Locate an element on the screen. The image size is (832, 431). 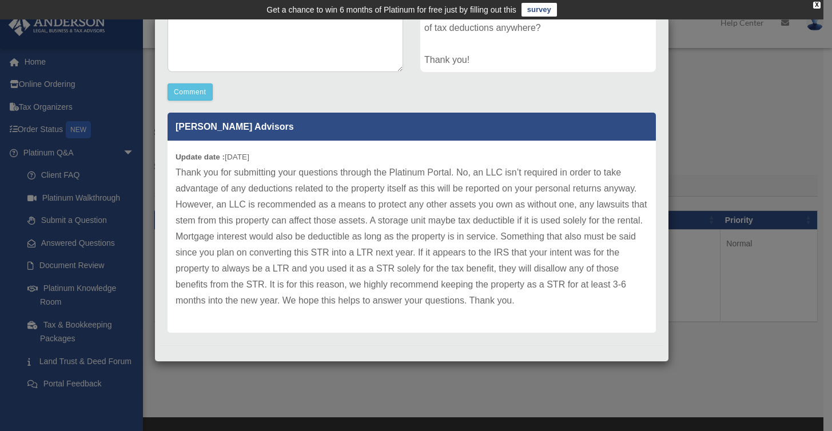
button: Comment is located at coordinates (190, 92).